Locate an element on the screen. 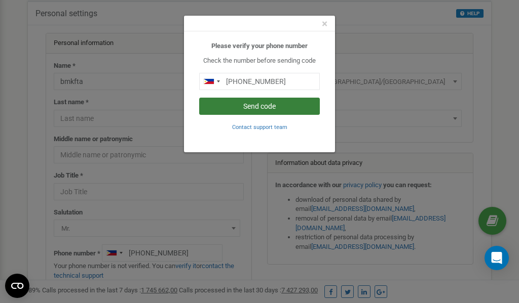  small: Contact support team is located at coordinates (259, 127).